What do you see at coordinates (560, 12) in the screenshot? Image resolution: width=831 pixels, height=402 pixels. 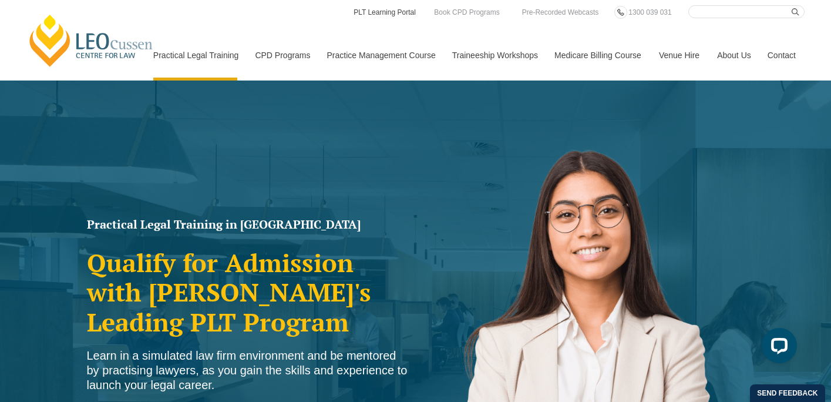 I see `a: Pre-Recorded Webcasts` at bounding box center [560, 12].